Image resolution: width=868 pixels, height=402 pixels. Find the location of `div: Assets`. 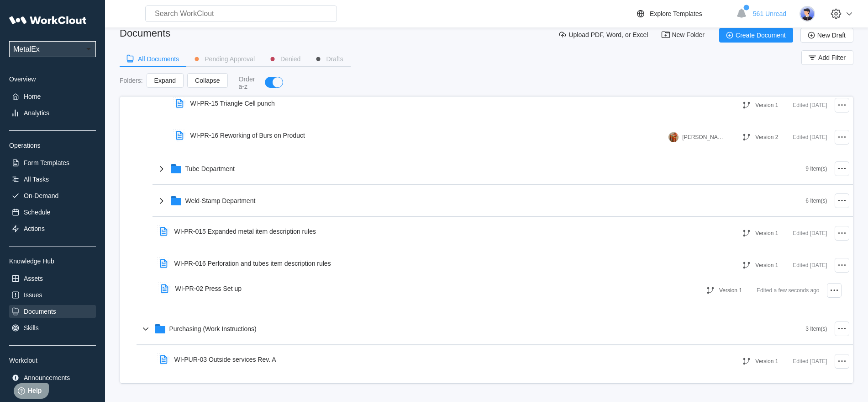

div: Assets is located at coordinates (33, 278).